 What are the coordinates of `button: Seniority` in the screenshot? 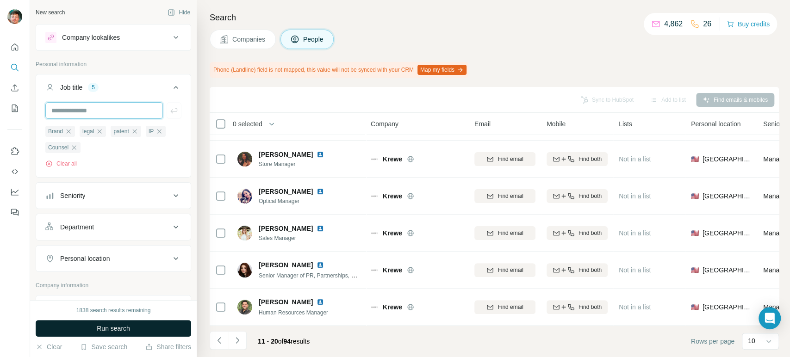 It's located at (113, 196).